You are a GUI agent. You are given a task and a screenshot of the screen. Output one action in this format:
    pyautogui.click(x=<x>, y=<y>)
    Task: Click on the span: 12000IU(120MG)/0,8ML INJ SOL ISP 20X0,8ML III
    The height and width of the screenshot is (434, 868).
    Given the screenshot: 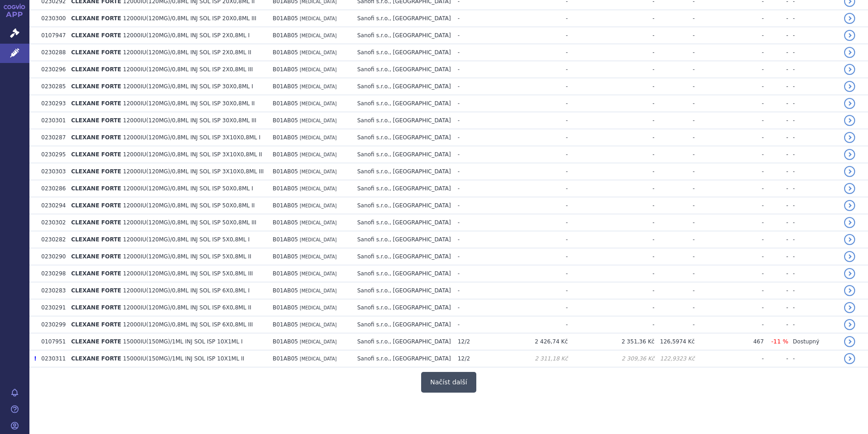 What is the action you would take?
    pyautogui.click(x=190, y=18)
    